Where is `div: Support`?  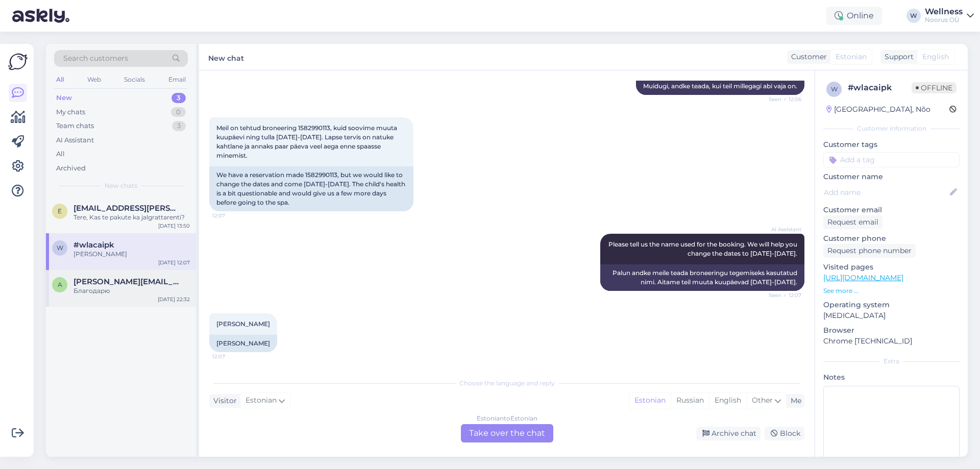 div: Support is located at coordinates (897, 56).